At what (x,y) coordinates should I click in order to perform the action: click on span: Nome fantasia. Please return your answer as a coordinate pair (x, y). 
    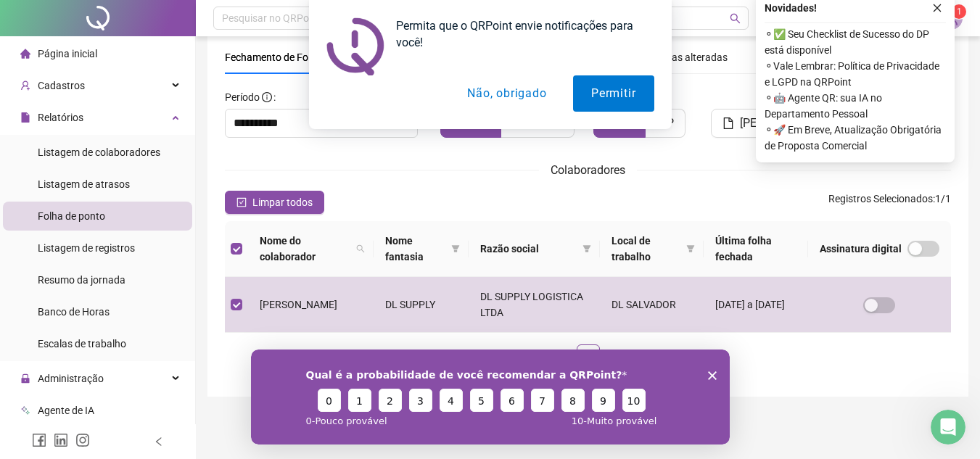
    Looking at the image, I should click on (415, 249).